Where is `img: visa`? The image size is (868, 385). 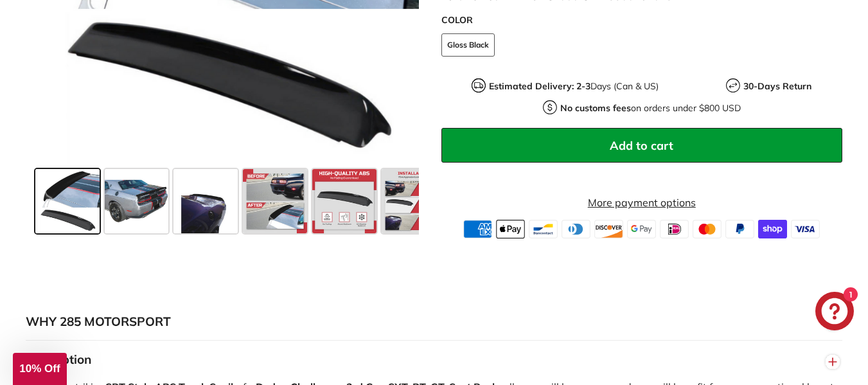 img: visa is located at coordinates (806, 229).